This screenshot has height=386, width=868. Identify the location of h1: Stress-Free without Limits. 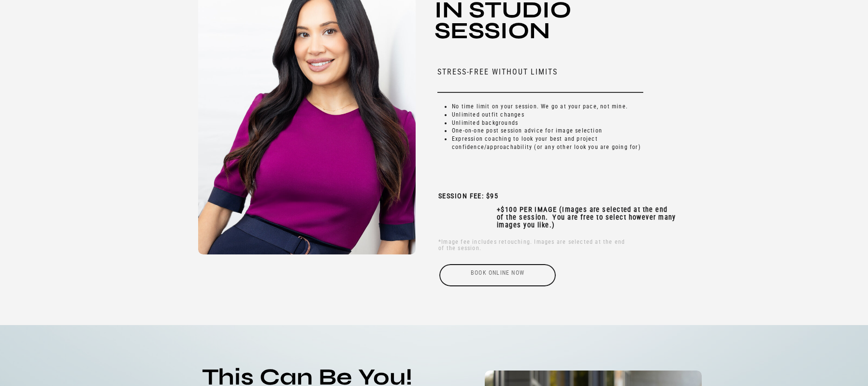
(537, 75).